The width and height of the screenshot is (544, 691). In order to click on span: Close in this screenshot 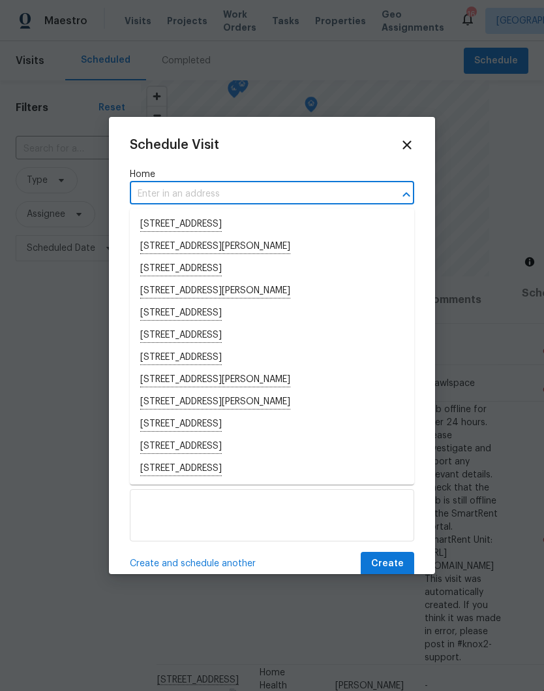, I will do `click(407, 145)`.